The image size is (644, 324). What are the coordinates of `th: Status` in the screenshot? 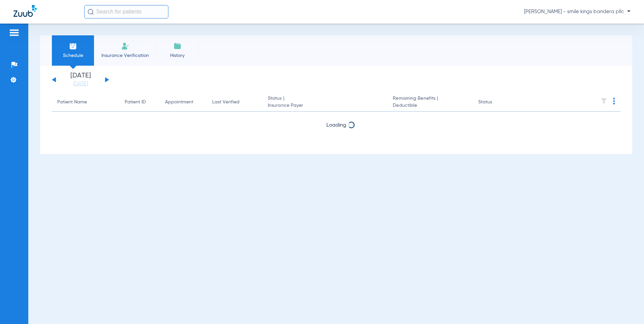 It's located at (495, 102).